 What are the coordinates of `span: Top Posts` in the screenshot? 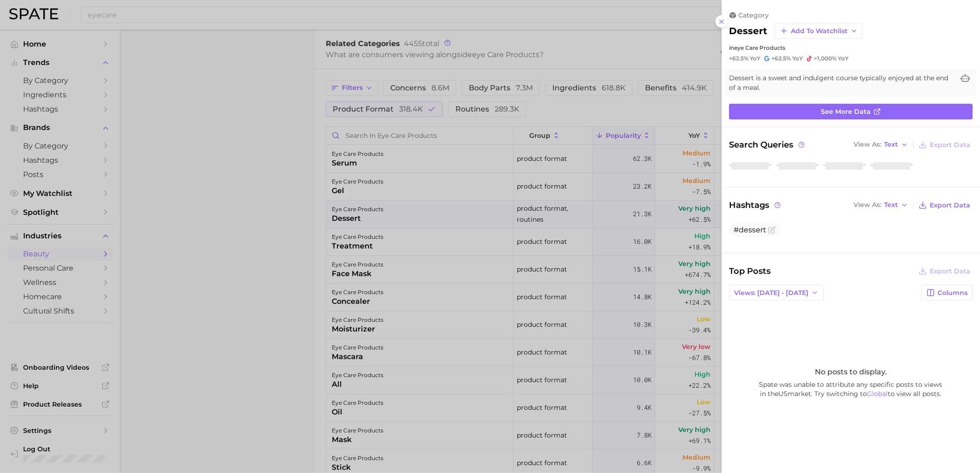 It's located at (750, 271).